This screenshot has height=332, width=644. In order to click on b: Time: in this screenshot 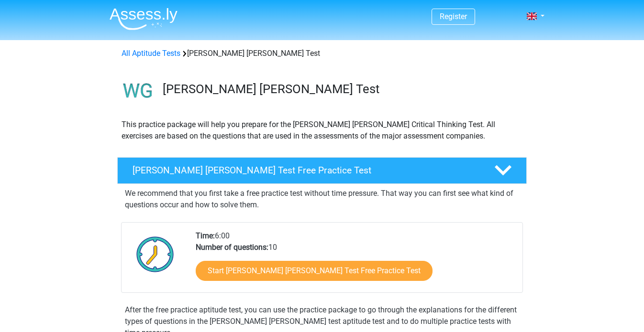, I will do `click(205, 236)`.